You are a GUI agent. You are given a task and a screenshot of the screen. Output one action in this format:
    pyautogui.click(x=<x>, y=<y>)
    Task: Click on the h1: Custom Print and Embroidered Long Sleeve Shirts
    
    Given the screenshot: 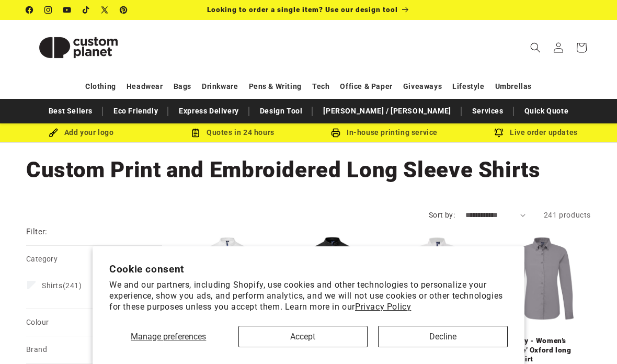 What is the action you would take?
    pyautogui.click(x=308, y=170)
    